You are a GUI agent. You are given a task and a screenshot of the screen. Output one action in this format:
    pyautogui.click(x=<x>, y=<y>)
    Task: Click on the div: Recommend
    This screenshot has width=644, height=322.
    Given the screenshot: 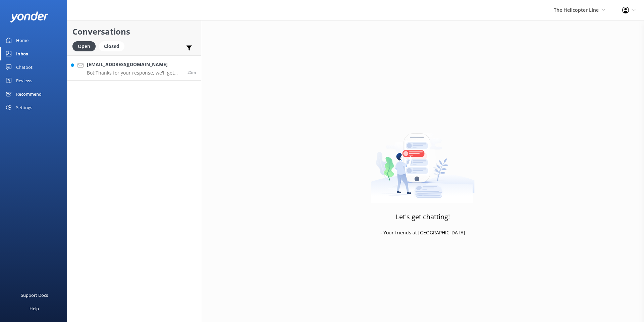 What is the action you would take?
    pyautogui.click(x=29, y=94)
    